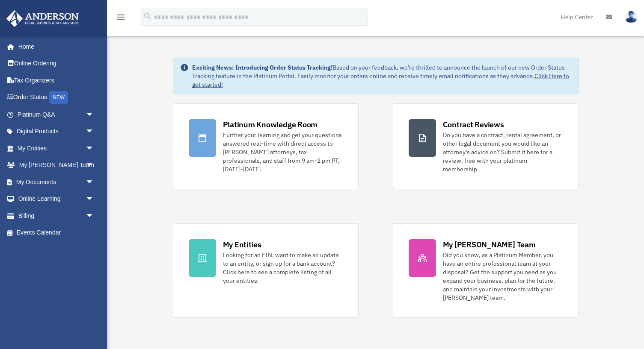 The width and height of the screenshot is (644, 349). What do you see at coordinates (121, 19) in the screenshot?
I see `a: menu` at bounding box center [121, 19].